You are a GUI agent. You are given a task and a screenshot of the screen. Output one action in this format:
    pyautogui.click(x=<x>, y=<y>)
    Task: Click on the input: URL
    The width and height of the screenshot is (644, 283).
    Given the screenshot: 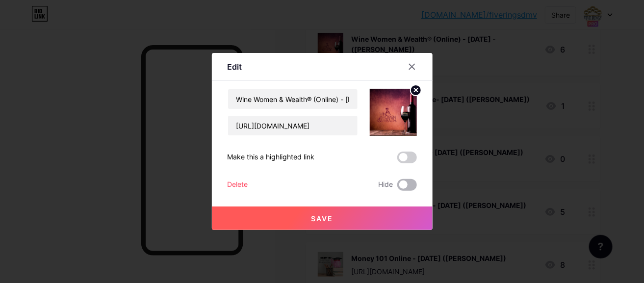 What is the action you would take?
    pyautogui.click(x=293, y=125)
    